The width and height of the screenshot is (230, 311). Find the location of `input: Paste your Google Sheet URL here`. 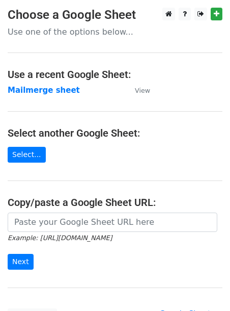

input: Paste your Google Sheet URL here is located at coordinates (113, 222).